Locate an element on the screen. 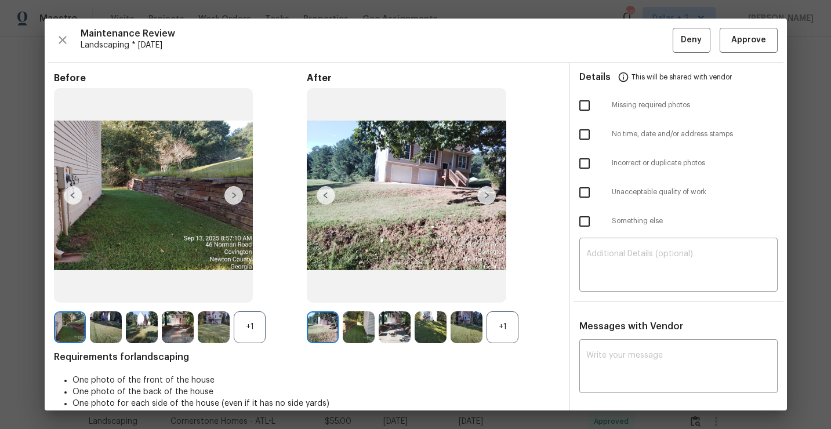 This screenshot has width=831, height=429. li: One photo for each side of the house (even if it has no side yards) is located at coordinates (316, 404).